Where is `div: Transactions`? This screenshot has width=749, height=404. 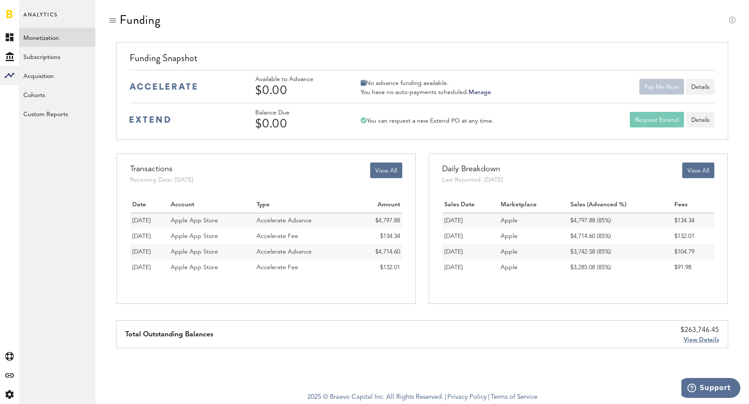
div: Transactions is located at coordinates (162, 169).